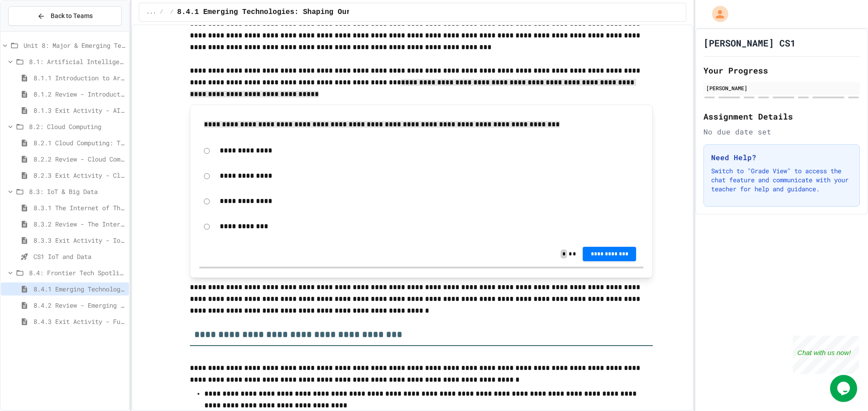 Image resolution: width=868 pixels, height=411 pixels. Describe the element at coordinates (79, 175) in the screenshot. I see `span: 8.2.3 Exit Activity - Cloud Service Detective` at that location.